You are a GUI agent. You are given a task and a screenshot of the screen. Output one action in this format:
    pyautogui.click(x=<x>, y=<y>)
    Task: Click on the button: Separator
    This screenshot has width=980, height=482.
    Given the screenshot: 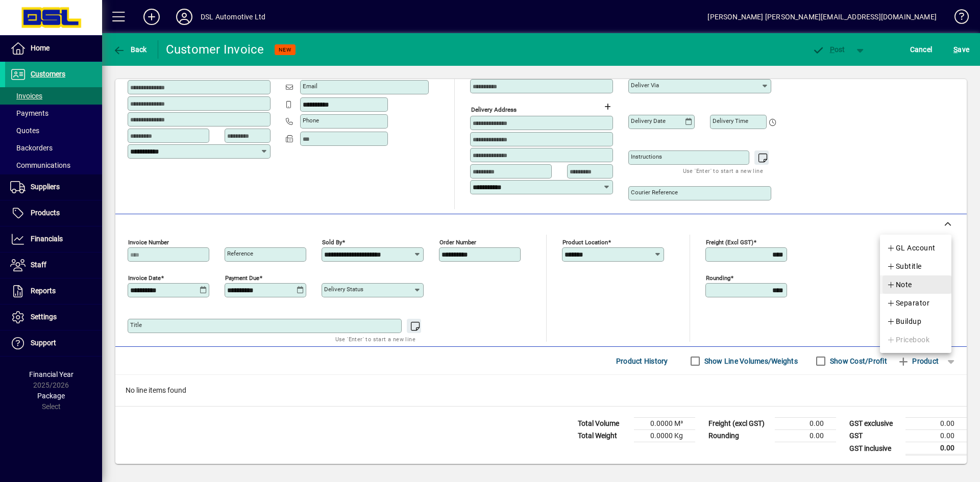 What is the action you would take?
    pyautogui.click(x=916, y=303)
    